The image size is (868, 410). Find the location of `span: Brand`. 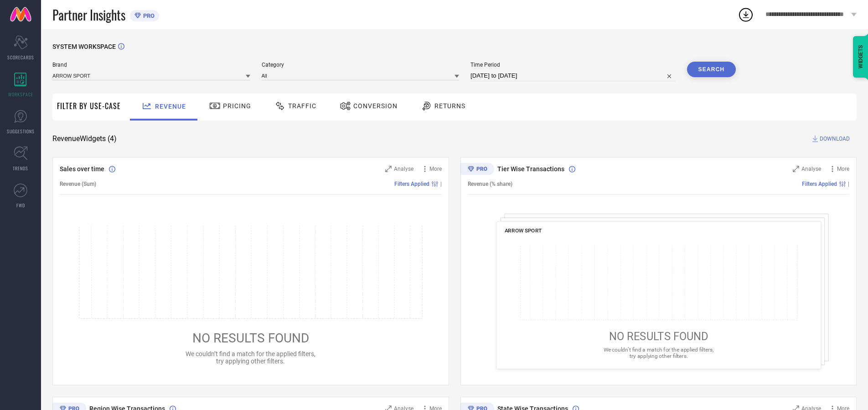

span: Brand is located at coordinates (152, 65).